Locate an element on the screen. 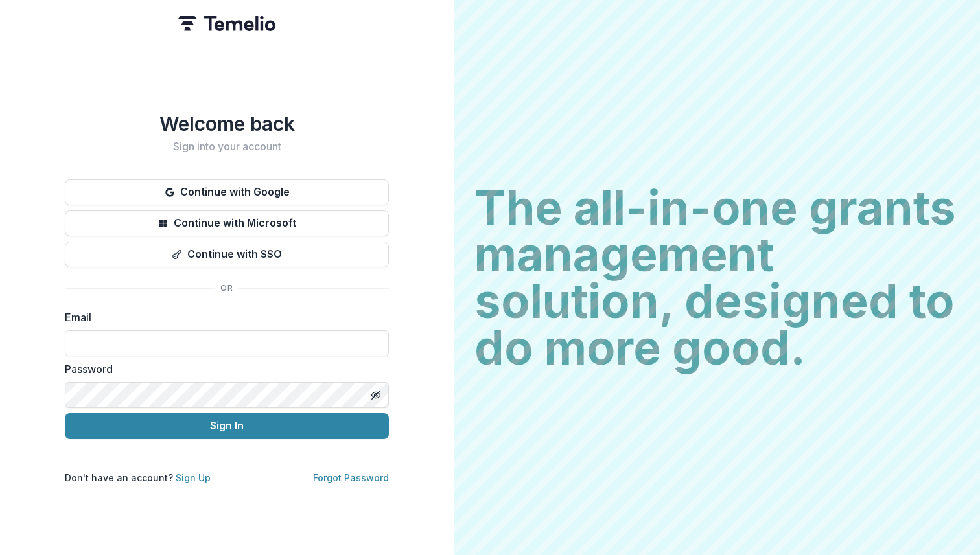 The height and width of the screenshot is (555, 980). p: Don't have an account? is located at coordinates (137, 477).